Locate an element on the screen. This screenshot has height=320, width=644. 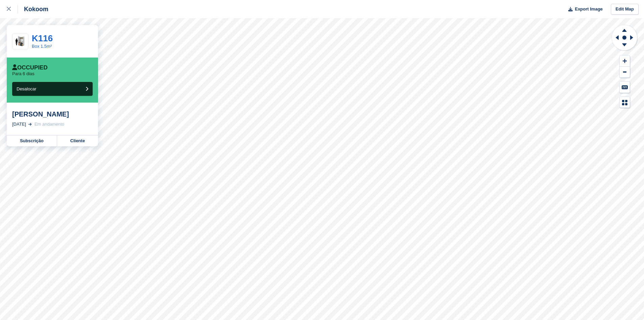
img: arrow-right-light-icn-cde0832a797a2874e46488d9cf13f60e5c3a73dbe684e267c42b8395dfbc2abf.svg is located at coordinates (30, 124).